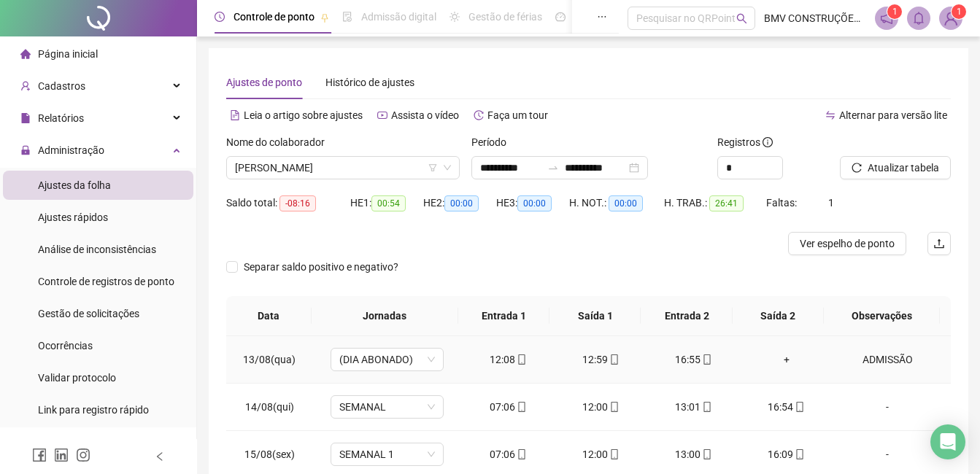 Image resolution: width=980 pixels, height=474 pixels. Describe the element at coordinates (595, 316) in the screenshot. I see `th: Saída 1` at that location.